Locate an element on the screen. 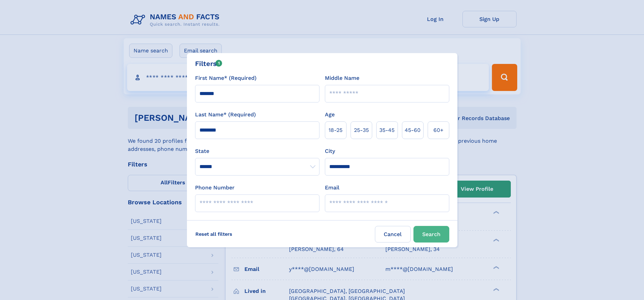 Image resolution: width=644 pixels, height=300 pixels. label: Reset all filters is located at coordinates (214, 234).